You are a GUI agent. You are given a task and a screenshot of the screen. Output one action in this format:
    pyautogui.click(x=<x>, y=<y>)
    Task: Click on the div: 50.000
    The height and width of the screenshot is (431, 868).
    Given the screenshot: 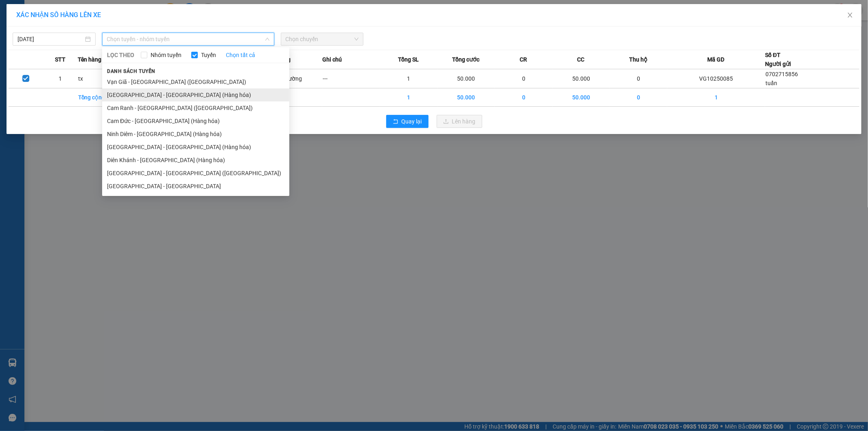 What is the action you would take?
    pyautogui.click(x=36, y=56)
    